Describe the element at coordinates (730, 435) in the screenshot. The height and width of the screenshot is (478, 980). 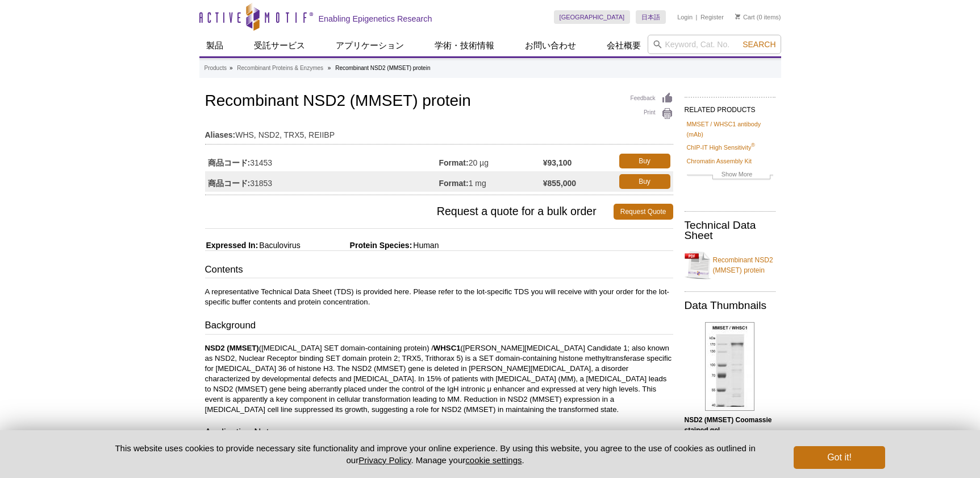
I see `p: (Click image to enlarge and see details).` at that location.